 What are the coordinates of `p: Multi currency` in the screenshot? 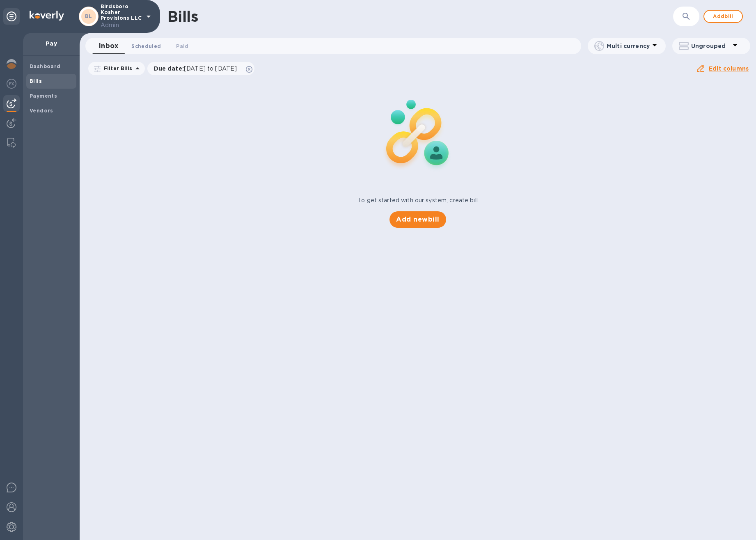 It's located at (628, 46).